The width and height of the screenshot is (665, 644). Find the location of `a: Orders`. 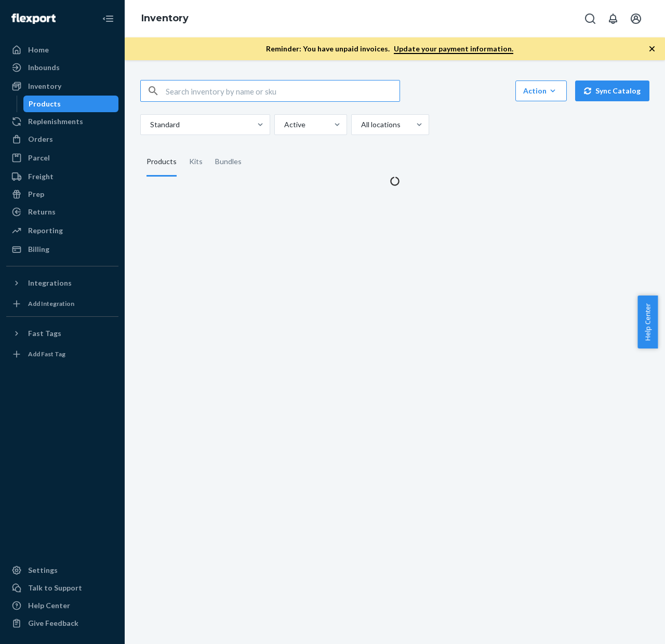

a: Orders is located at coordinates (62, 139).